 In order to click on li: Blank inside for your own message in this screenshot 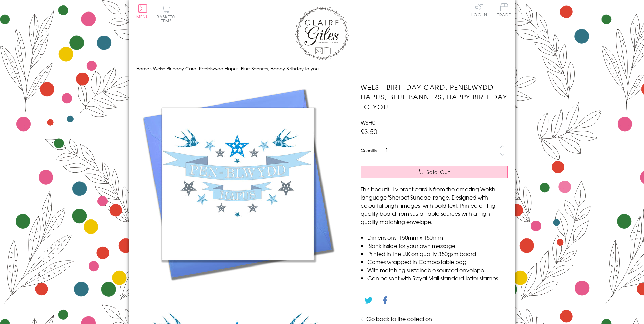, I will do `click(438, 246)`.